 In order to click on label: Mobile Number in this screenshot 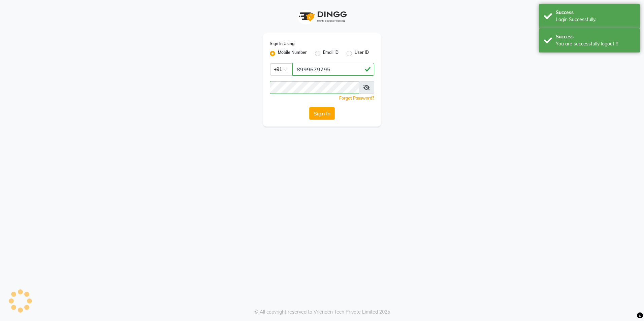, I will do `click(293, 54)`.